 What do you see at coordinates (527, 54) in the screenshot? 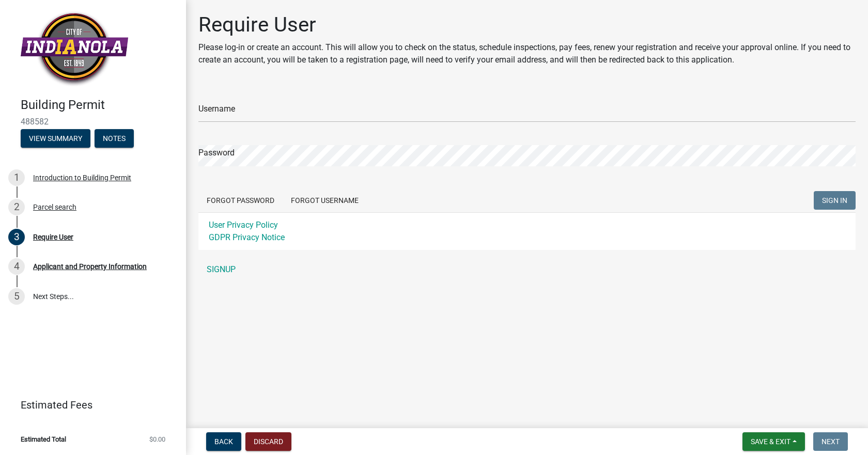
I see `p: Please log-in or create an account. This will allow you to check on the status, schedule inspecti...` at bounding box center [527, 54].